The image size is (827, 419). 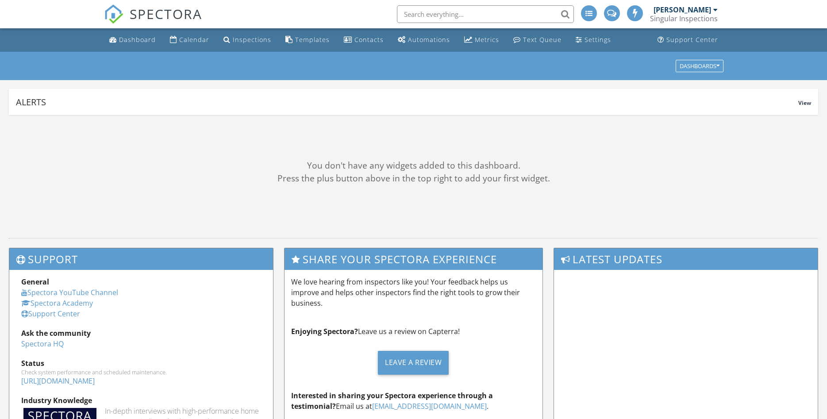 What do you see at coordinates (369, 39) in the screenshot?
I see `div: Contacts` at bounding box center [369, 39].